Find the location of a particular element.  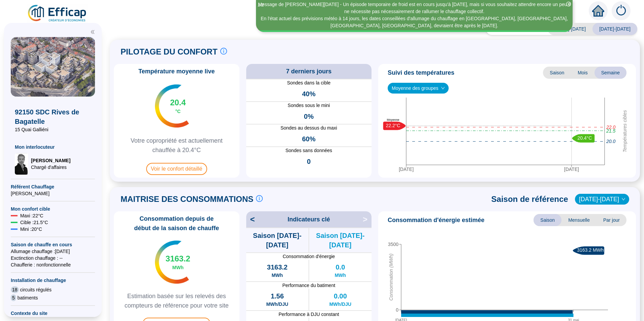

span: Exctinction chauffage : -- is located at coordinates (53, 258).